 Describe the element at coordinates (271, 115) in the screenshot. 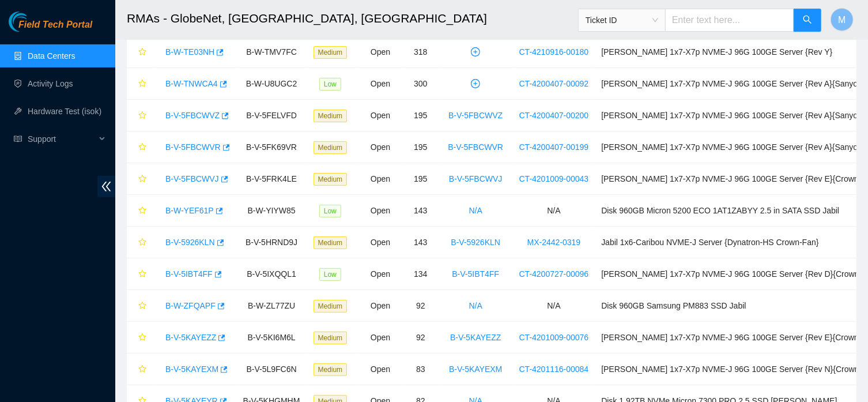

I see `td: B-V-5FELVFD` at that location.